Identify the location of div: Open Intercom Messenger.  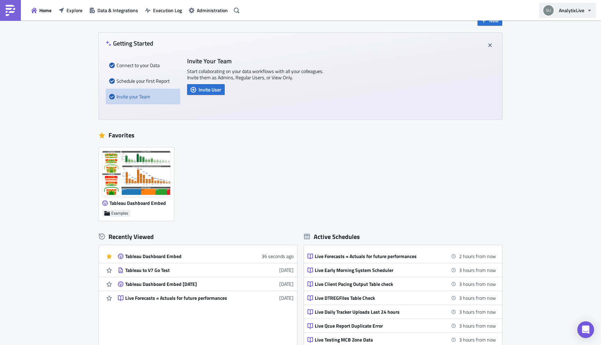
(586, 330).